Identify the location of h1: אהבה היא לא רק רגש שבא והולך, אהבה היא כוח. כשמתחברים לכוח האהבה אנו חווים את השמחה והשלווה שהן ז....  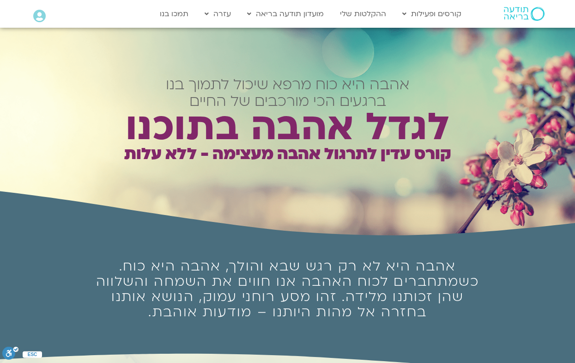
(288, 289).